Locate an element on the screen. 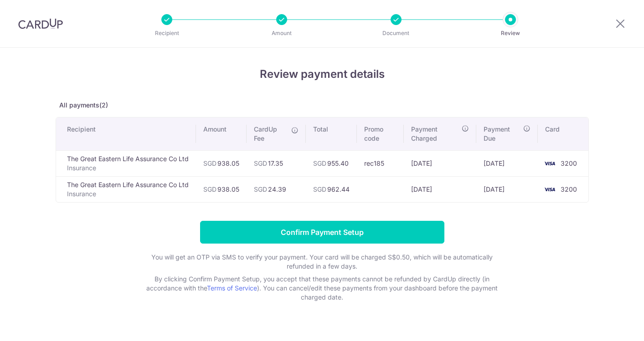 This screenshot has width=644, height=341. p: You will get an OTP via SMS to verify your payment. Your card will be charged S$0.50, which will ... is located at coordinates (322, 262).